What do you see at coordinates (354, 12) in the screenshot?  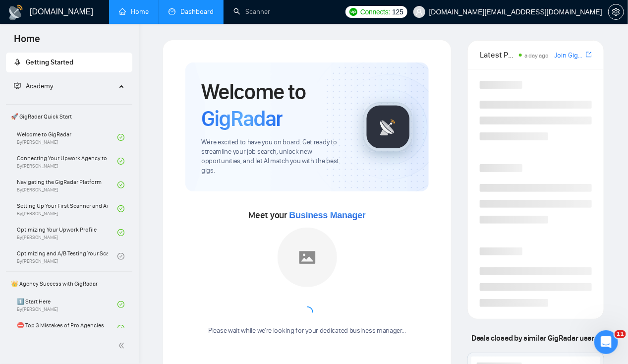 I see `img: upwork-logo.png` at bounding box center [354, 12].